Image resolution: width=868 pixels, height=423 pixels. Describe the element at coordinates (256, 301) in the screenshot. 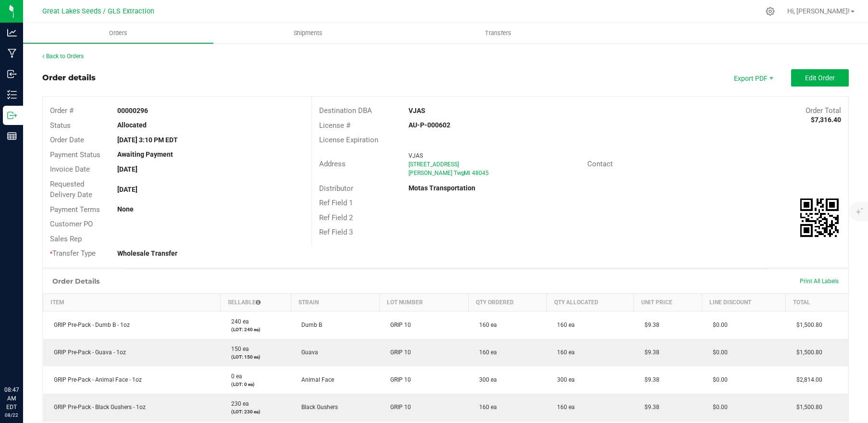

I see `th: Sellable` at that location.